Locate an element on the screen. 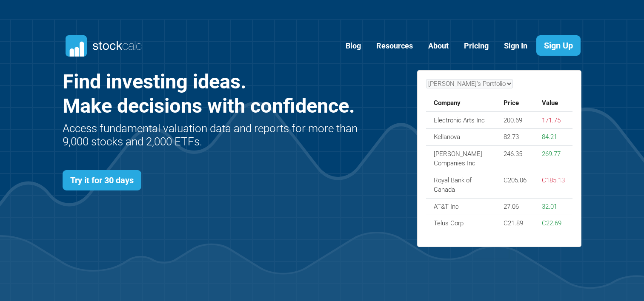 The height and width of the screenshot is (301, 644). h2: Access fundamental valuation data and reports for more than 9,000 stocks and 2,000 ETFs. is located at coordinates (211, 135).